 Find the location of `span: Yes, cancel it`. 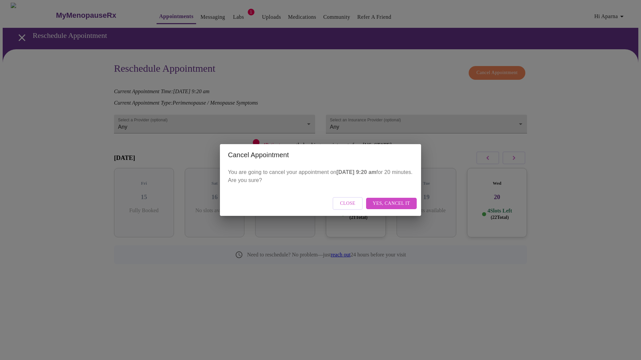

span: Yes, cancel it is located at coordinates (391, 203).